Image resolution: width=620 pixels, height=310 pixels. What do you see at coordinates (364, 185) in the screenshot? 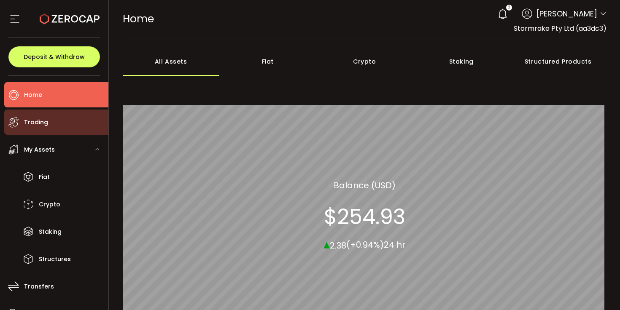
I see `section: Balance (USD)` at bounding box center [364, 185].